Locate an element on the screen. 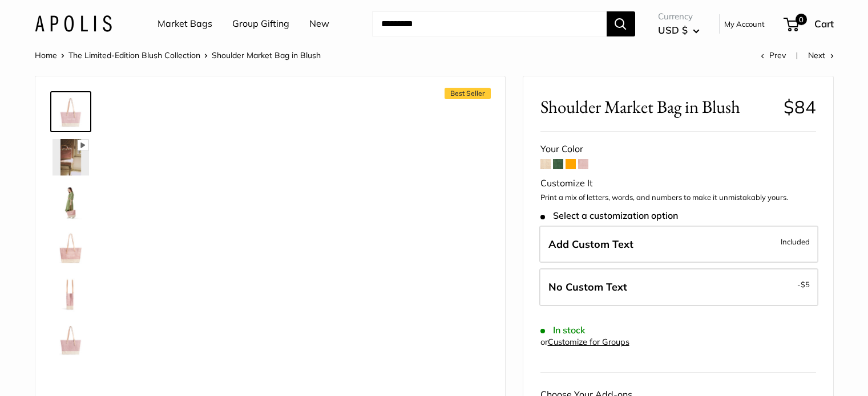 Image resolution: width=868 pixels, height=396 pixels. a: 0 Cart is located at coordinates (809, 24).